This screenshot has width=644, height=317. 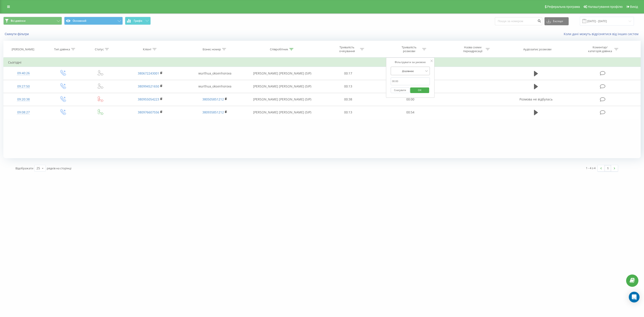 I want to click on span: Графік, so click(x=138, y=21).